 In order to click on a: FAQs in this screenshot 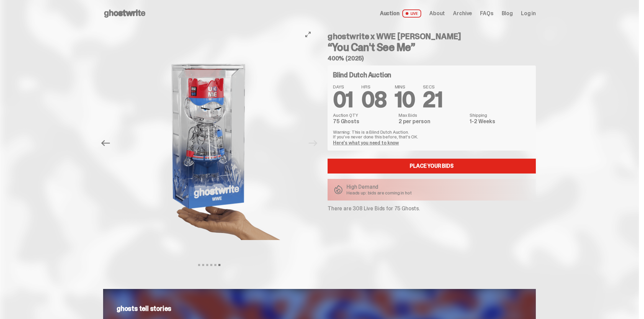, I will do `click(486, 14)`.